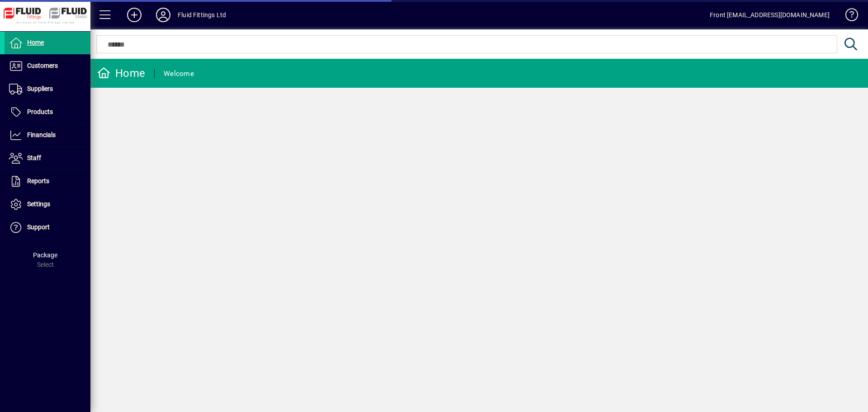 The image size is (868, 412). Describe the element at coordinates (848, 16) in the screenshot. I see `a: Knowledge Base` at that location.